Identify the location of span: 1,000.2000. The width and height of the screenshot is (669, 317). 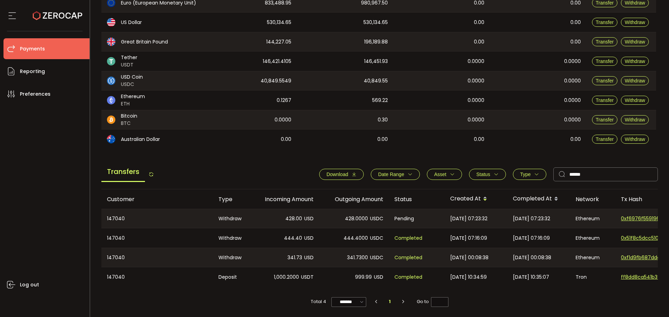
(286, 277).